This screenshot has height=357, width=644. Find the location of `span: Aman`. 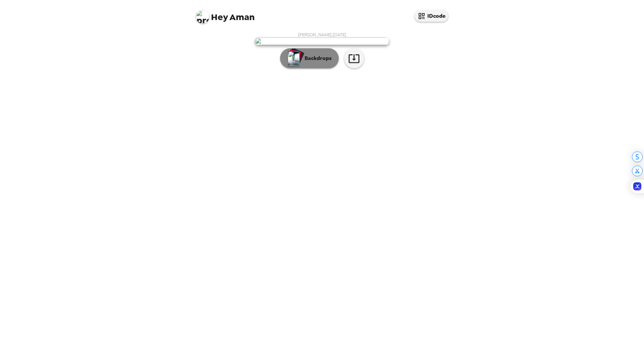

span: Aman is located at coordinates (225, 14).